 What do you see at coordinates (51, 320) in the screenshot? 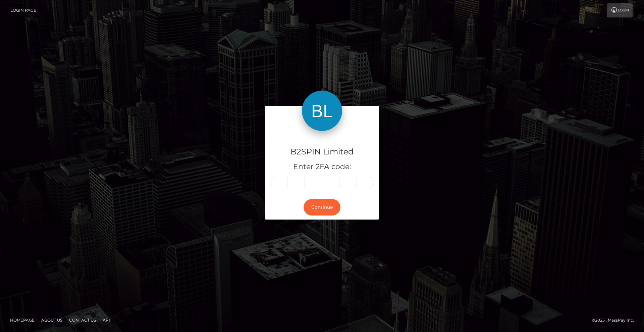
I see `a: About Us` at bounding box center [51, 320].